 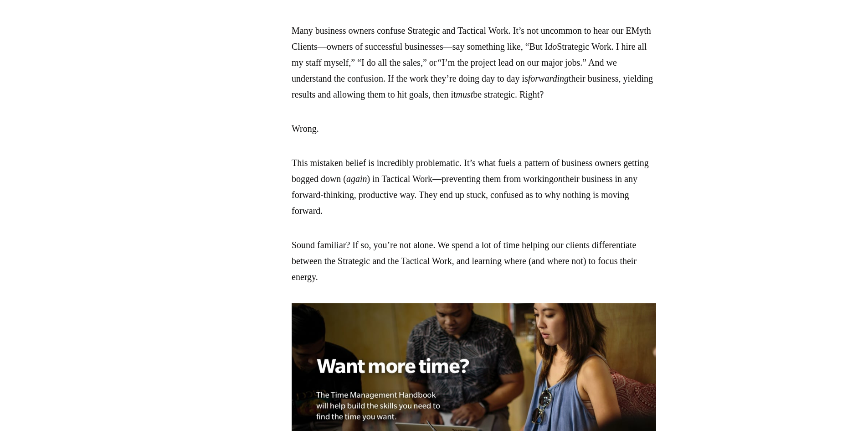 I want to click on p: Many business owners confuse Strategic and Tactical Work. It’s not uncommon to hear our EMyth Cli..., so click(x=474, y=62).